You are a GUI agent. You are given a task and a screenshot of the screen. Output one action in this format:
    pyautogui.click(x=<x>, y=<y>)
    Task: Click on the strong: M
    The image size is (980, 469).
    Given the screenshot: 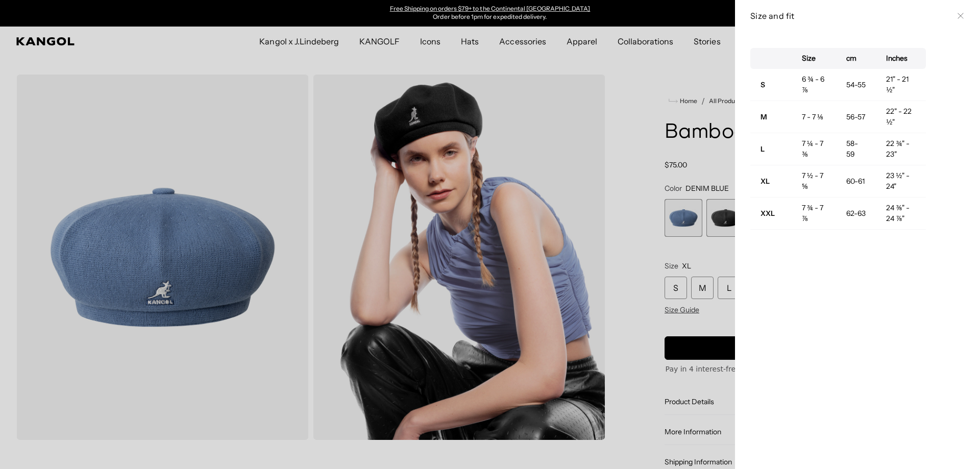 What is the action you would take?
    pyautogui.click(x=764, y=117)
    